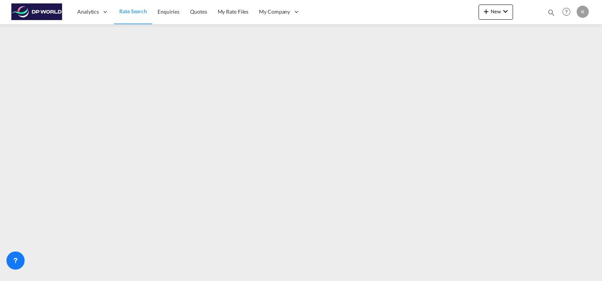 The height and width of the screenshot is (281, 602). What do you see at coordinates (274, 12) in the screenshot?
I see `span: My Company` at bounding box center [274, 12].